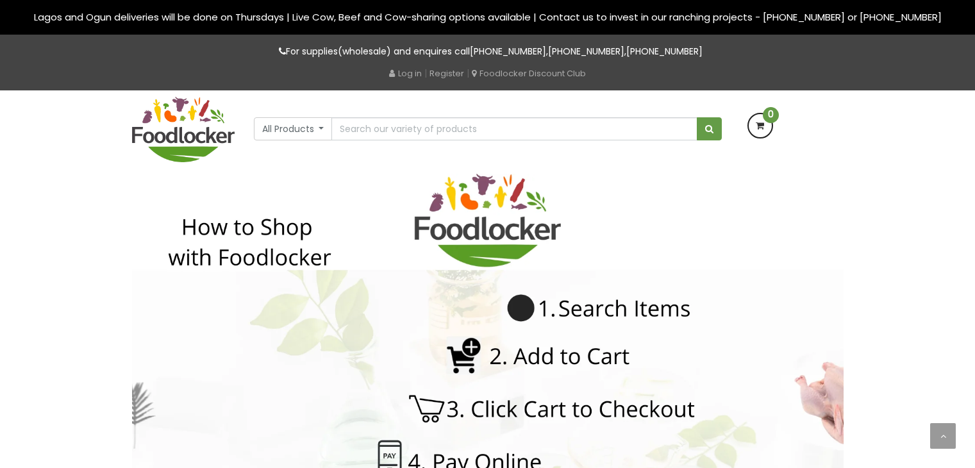 This screenshot has width=975, height=468. What do you see at coordinates (447, 73) in the screenshot?
I see `a: Register` at bounding box center [447, 73].